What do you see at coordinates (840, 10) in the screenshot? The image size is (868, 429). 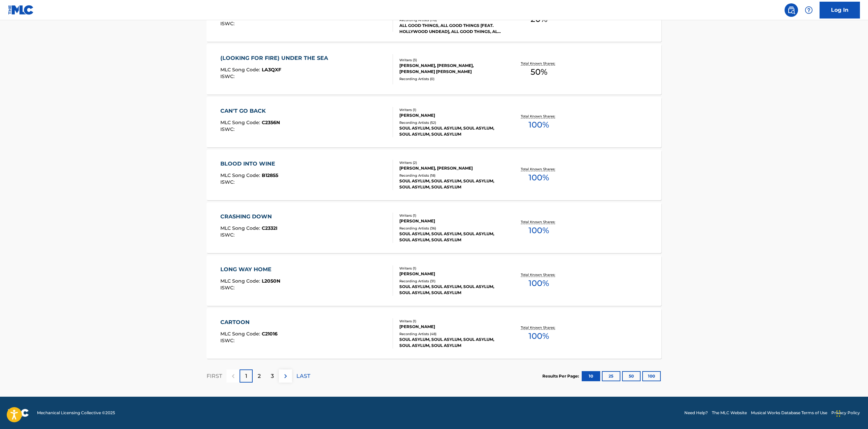 I see `a: Log In` at bounding box center [840, 10].